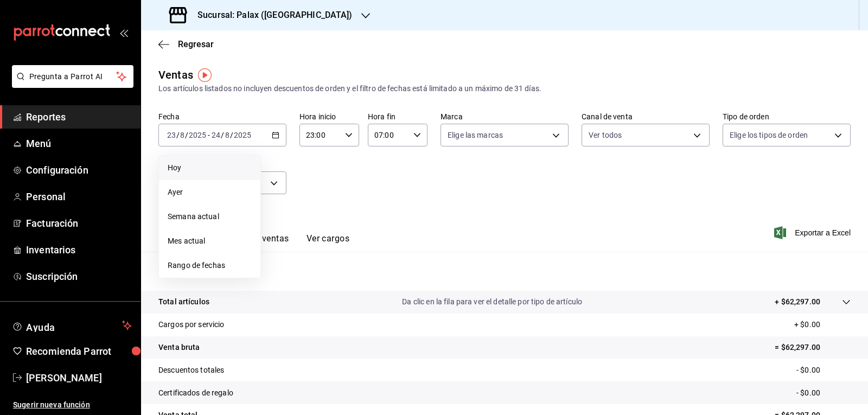 The height and width of the screenshot is (415, 868). What do you see at coordinates (179, 347) in the screenshot?
I see `p: Venta bruta` at bounding box center [179, 347].